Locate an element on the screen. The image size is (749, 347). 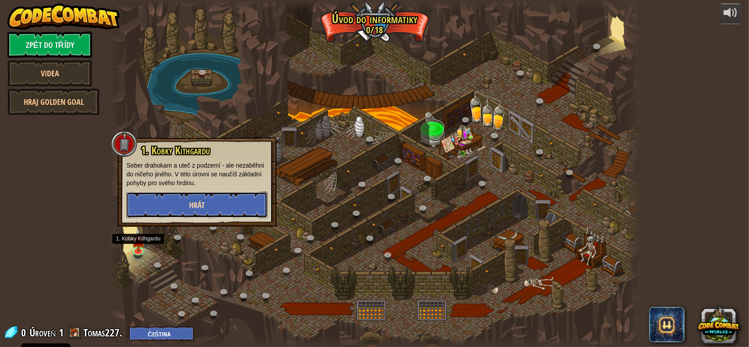
span: 1. Kobky Kithgardu is located at coordinates (175, 150).